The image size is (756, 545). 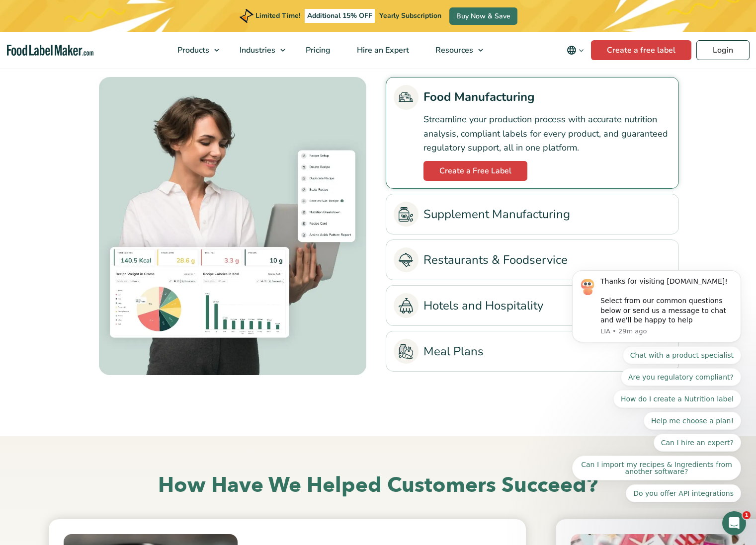 I want to click on button: Quick reply: Do you offer API integrations, so click(x=126, y=232).